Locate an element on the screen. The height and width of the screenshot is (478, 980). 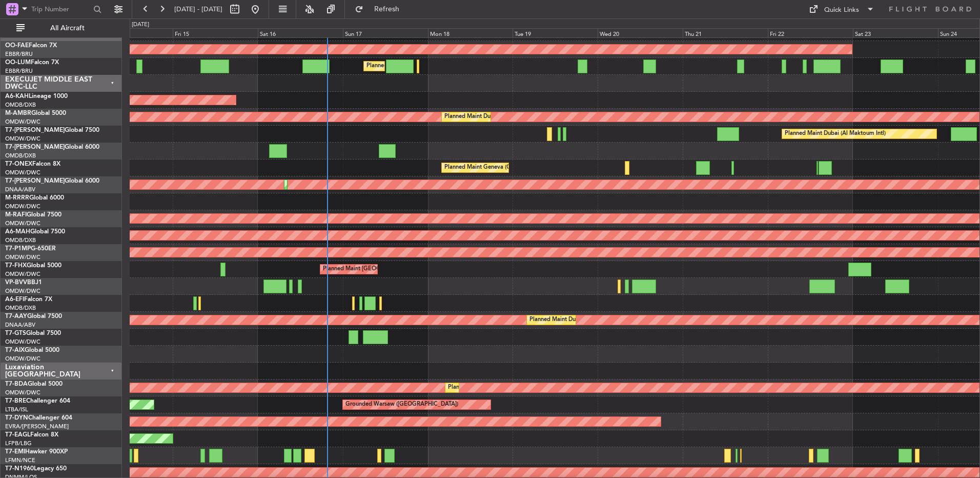
div: Mon 18 is located at coordinates (470, 33).